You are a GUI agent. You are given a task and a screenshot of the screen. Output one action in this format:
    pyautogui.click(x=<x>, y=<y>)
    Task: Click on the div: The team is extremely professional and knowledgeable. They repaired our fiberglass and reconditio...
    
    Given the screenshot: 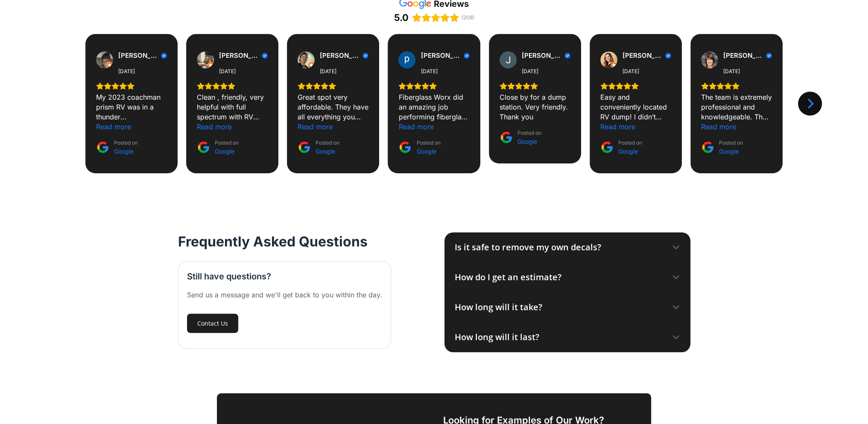 What is the action you would take?
    pyautogui.click(x=737, y=107)
    